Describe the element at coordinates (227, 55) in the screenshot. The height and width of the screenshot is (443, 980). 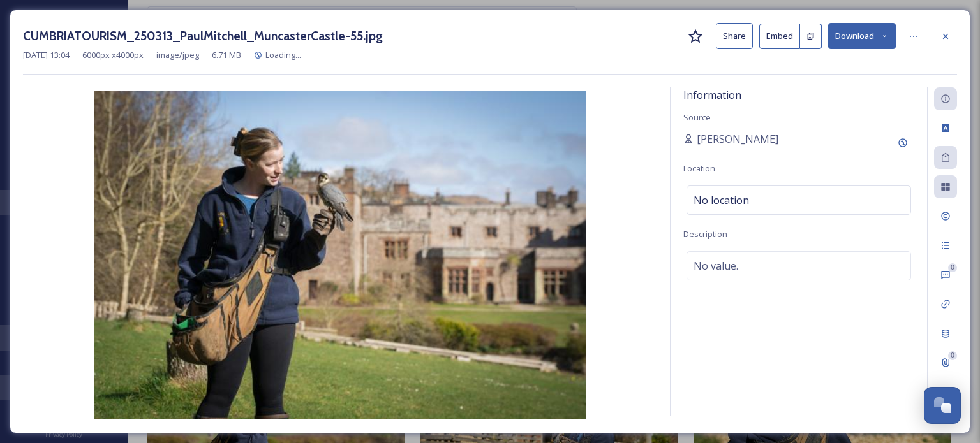
I see `span: 6.71 MB` at that location.